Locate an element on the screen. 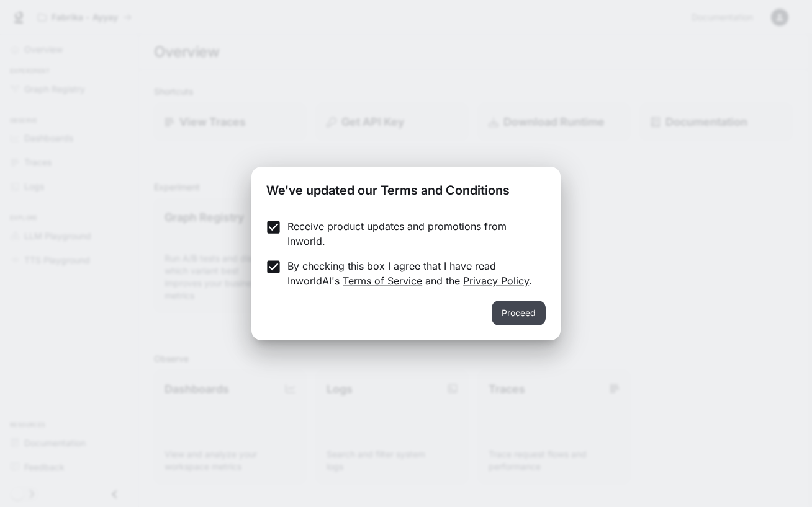 The width and height of the screenshot is (812, 507). p: By checking this box I agree that I have read InworldAI's and the . is located at coordinates (412, 274).